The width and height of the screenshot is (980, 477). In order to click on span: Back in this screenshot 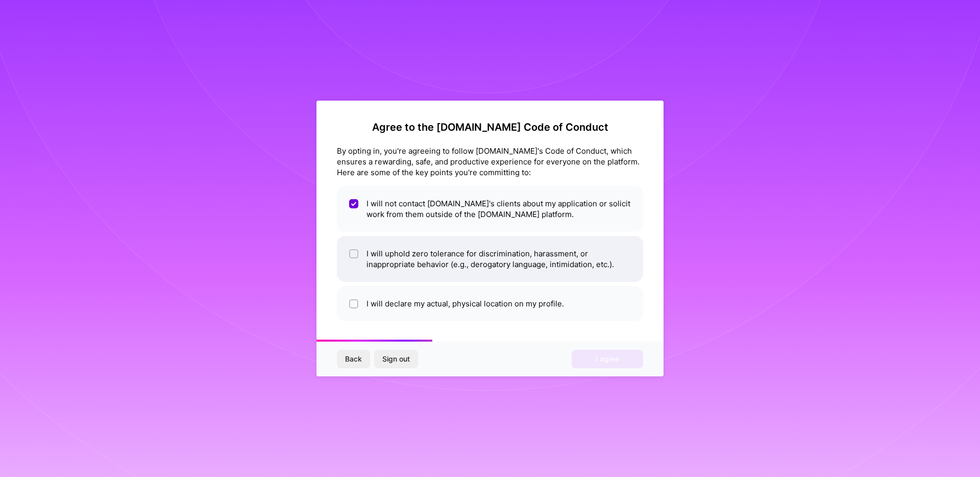, I will do `click(353, 359)`.